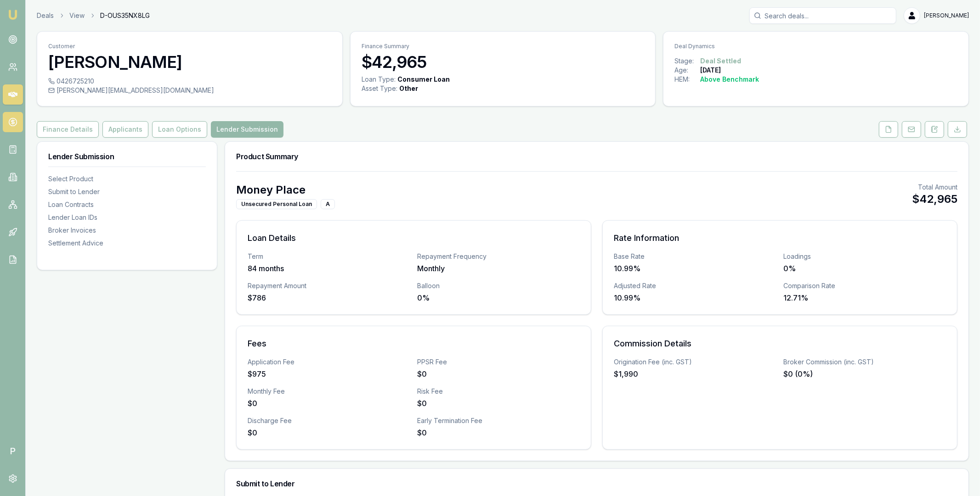  I want to click on div: $42,965, so click(934, 200).